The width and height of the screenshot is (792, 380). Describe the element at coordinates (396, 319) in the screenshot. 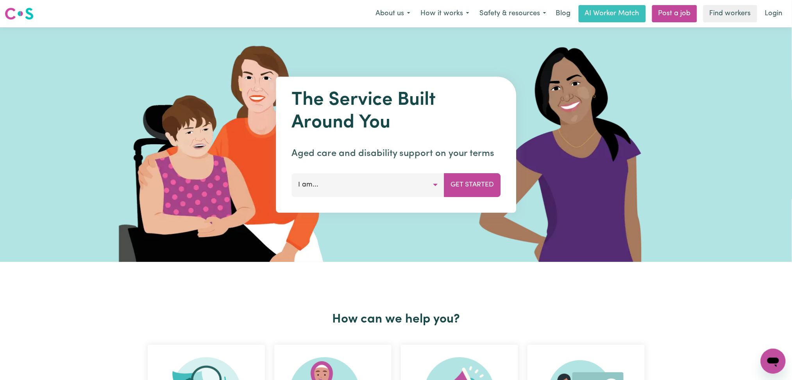

I see `h2: How can we help you?` at that location.